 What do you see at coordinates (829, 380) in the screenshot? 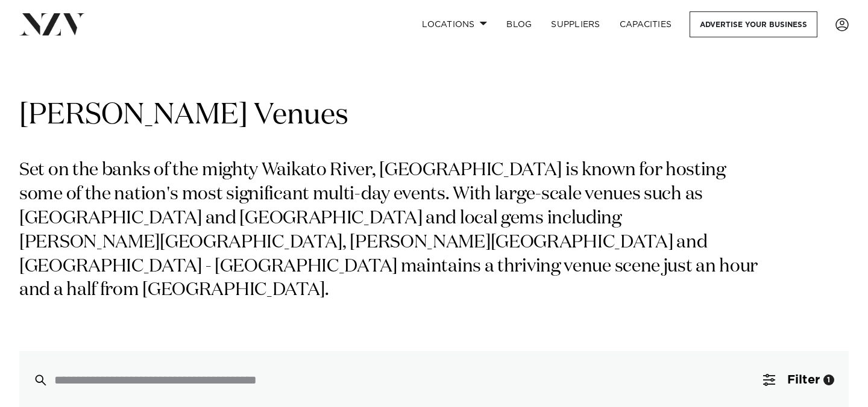
I see `div: 1` at bounding box center [829, 380].